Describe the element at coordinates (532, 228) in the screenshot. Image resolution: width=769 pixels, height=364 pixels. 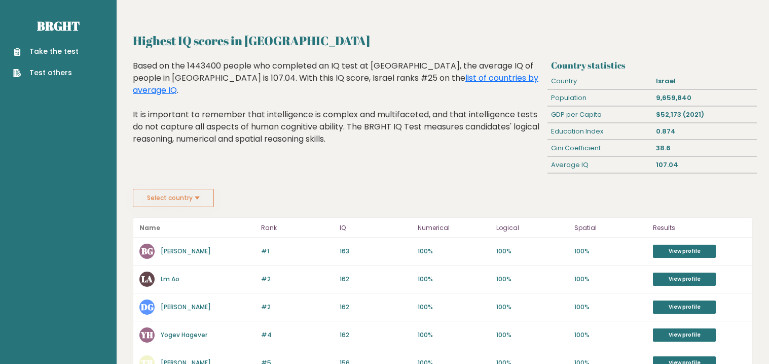
I see `p: Logical` at that location.